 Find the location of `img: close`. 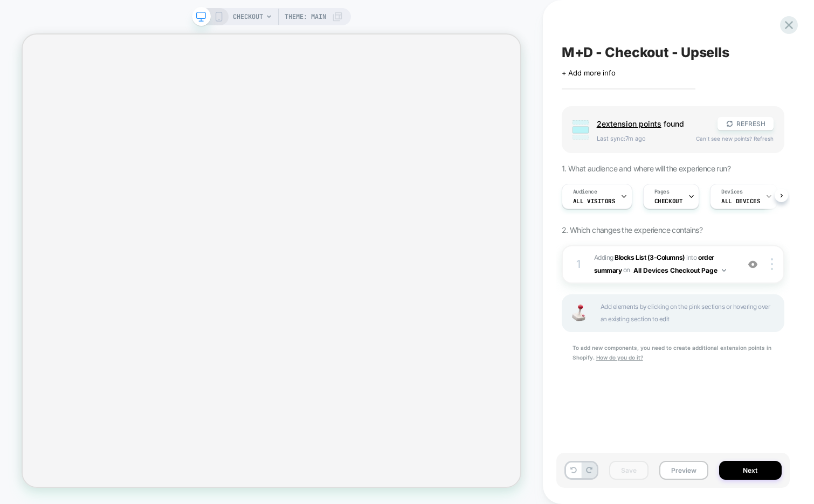

img: close is located at coordinates (772, 264).